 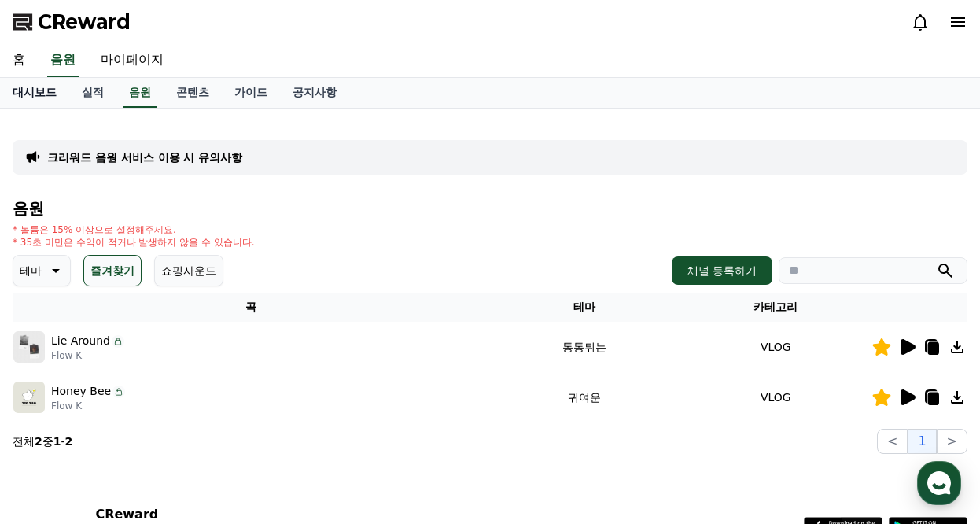 I want to click on strong: 1, so click(x=58, y=441).